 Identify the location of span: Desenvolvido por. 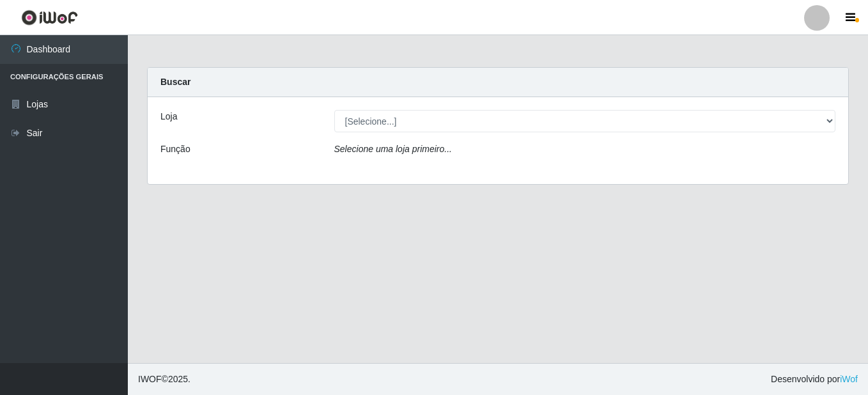
(815, 379).